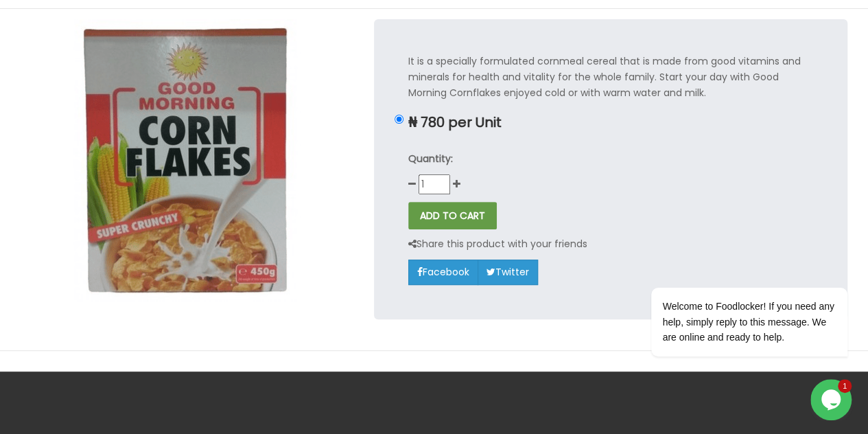  What do you see at coordinates (430, 159) in the screenshot?
I see `strong: Quantity:` at bounding box center [430, 159].